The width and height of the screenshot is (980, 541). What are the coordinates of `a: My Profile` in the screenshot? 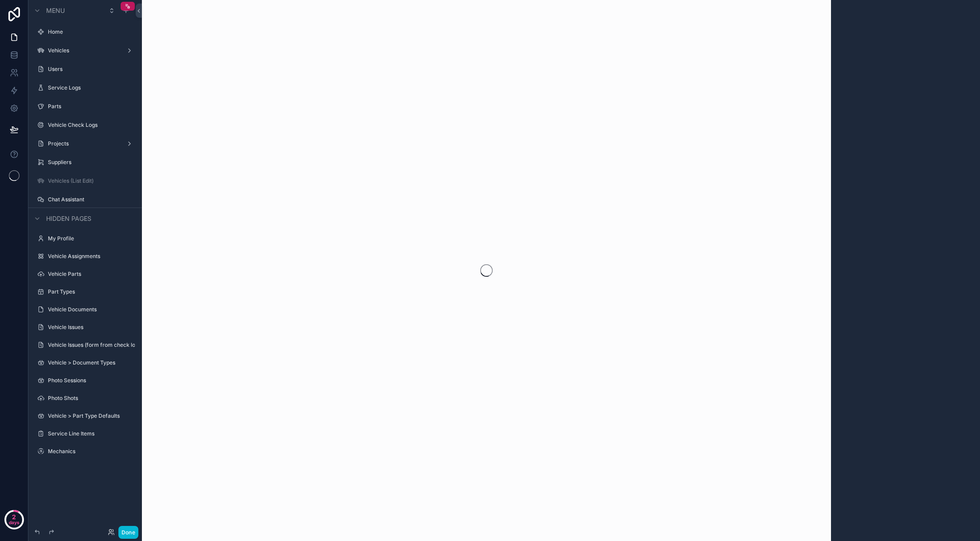 It's located at (92, 239).